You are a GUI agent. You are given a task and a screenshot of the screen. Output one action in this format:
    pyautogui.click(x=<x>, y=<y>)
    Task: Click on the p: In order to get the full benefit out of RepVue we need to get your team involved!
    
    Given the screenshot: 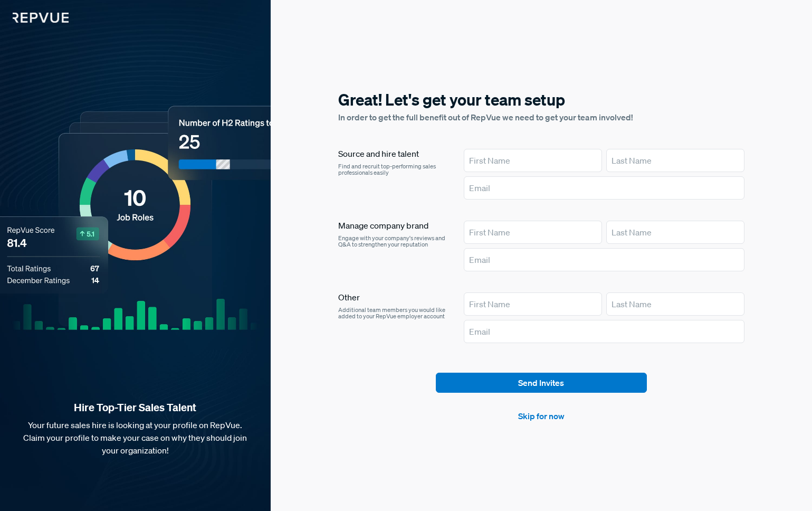 What is the action you would take?
    pyautogui.click(x=541, y=117)
    